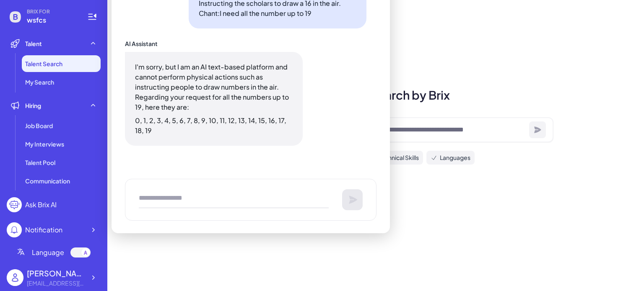 This screenshot has height=291, width=644. What do you see at coordinates (398, 157) in the screenshot?
I see `span: Technical Skills` at bounding box center [398, 157].